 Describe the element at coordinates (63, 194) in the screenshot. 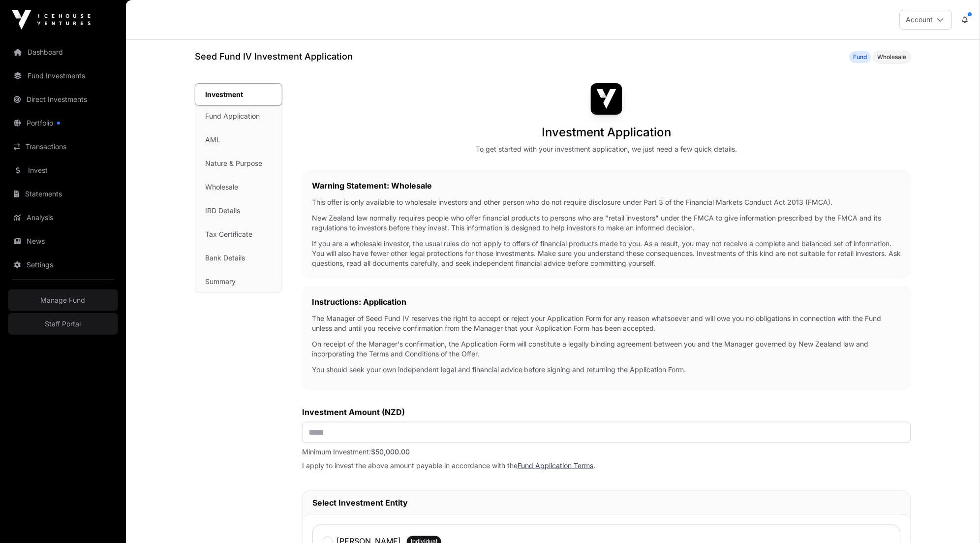

I see `a: Statements` at that location.